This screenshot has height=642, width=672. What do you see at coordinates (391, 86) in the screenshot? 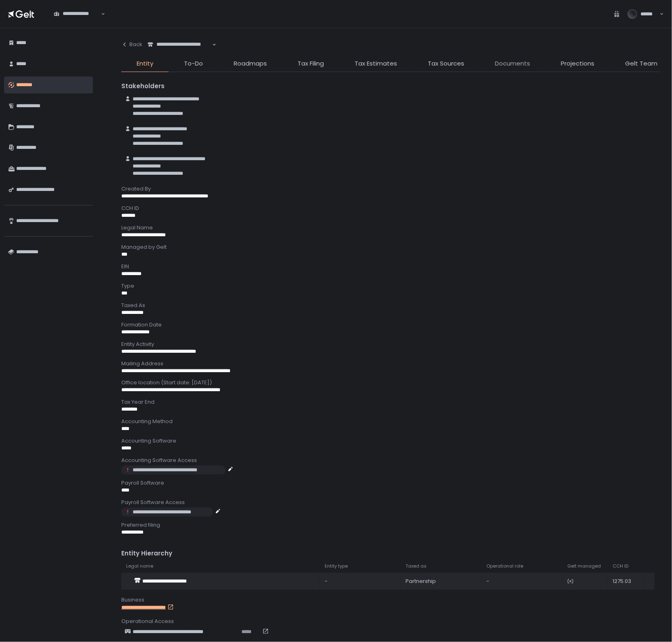
I see `div: Stakeholders` at bounding box center [391, 86].